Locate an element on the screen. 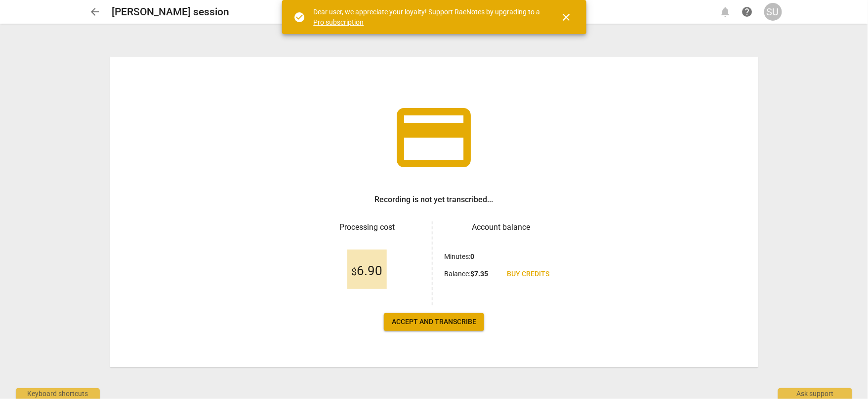  span: Buy credits is located at coordinates (529, 274).